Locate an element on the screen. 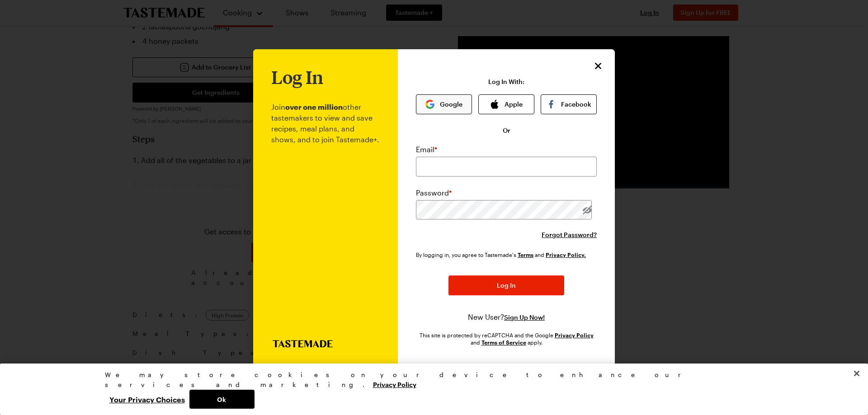 This screenshot has height=415, width=868. button: Ok is located at coordinates (222, 399).